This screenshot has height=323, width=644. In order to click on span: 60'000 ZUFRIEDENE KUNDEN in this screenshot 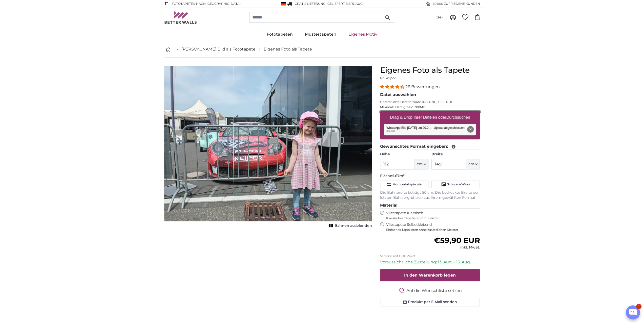, I will do `click(456, 4)`.